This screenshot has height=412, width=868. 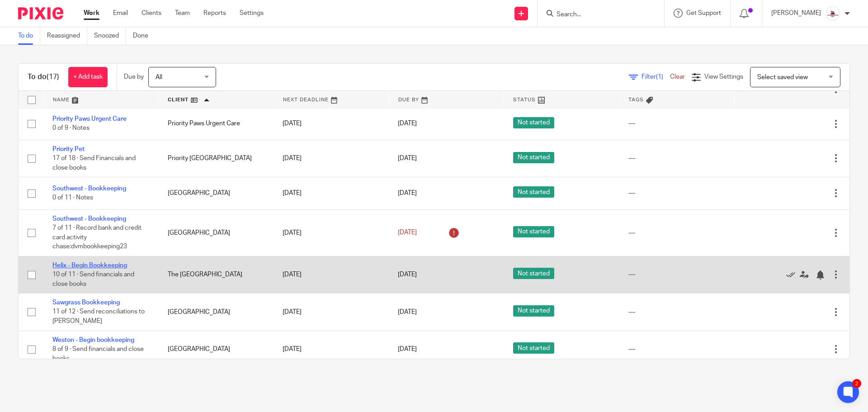 I want to click on a: Reports, so click(x=215, y=13).